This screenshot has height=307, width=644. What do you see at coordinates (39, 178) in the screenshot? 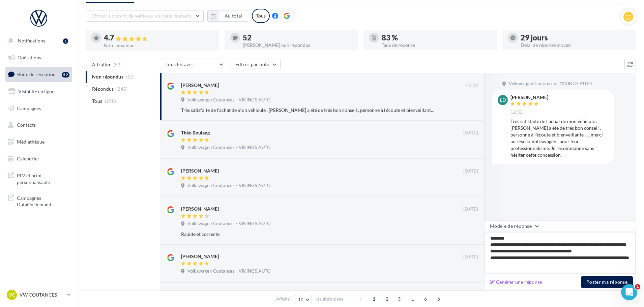
I see `a: PLV et print personnalisable` at bounding box center [39, 178].